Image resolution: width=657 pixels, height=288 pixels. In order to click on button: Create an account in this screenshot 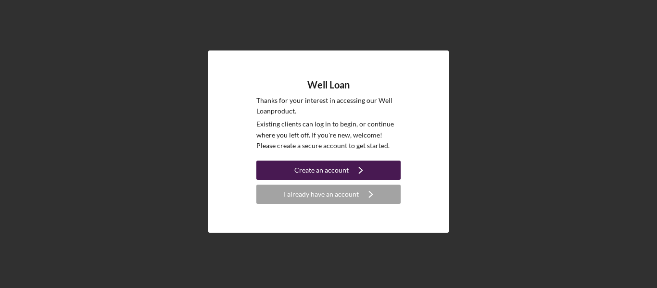, I will do `click(328, 170)`.